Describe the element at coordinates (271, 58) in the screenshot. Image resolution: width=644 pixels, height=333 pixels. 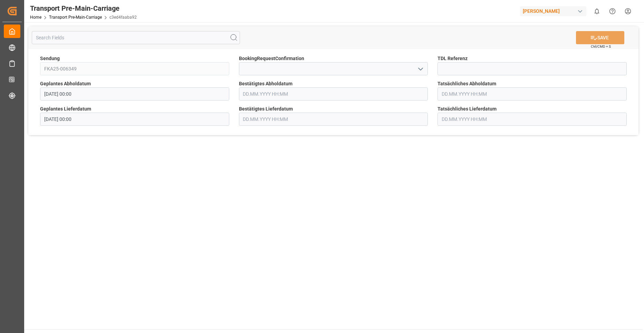
I see `span: BookingRequestConfirmation` at that location.